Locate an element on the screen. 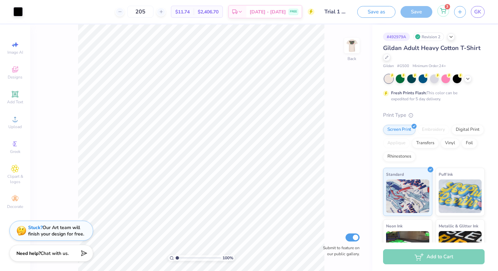 Image resolution: width=498 pixels, height=271 pixels. div: Our Art team will finish your design for free. is located at coordinates (56, 231).